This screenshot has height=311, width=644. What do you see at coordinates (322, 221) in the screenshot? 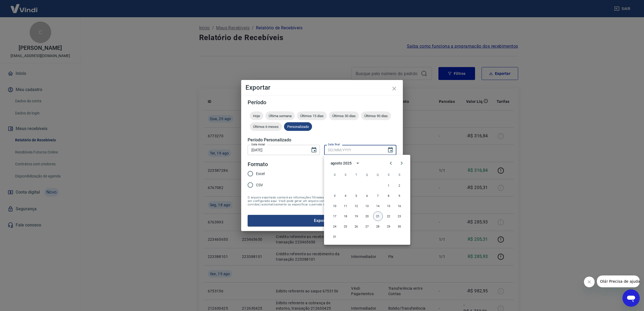
I see `button: Exportar` at bounding box center [322, 221].